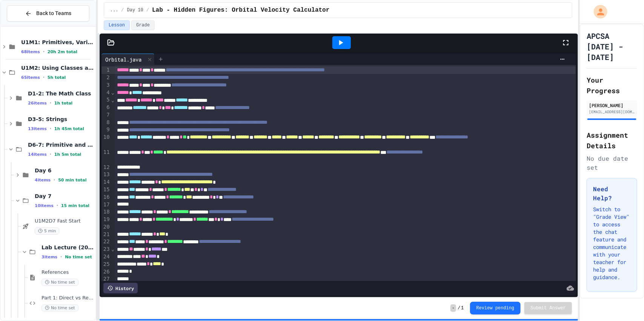 Image resolution: width=644 pixels, height=321 pixels. What do you see at coordinates (462, 308) in the screenshot?
I see `span: 1` at bounding box center [462, 308].